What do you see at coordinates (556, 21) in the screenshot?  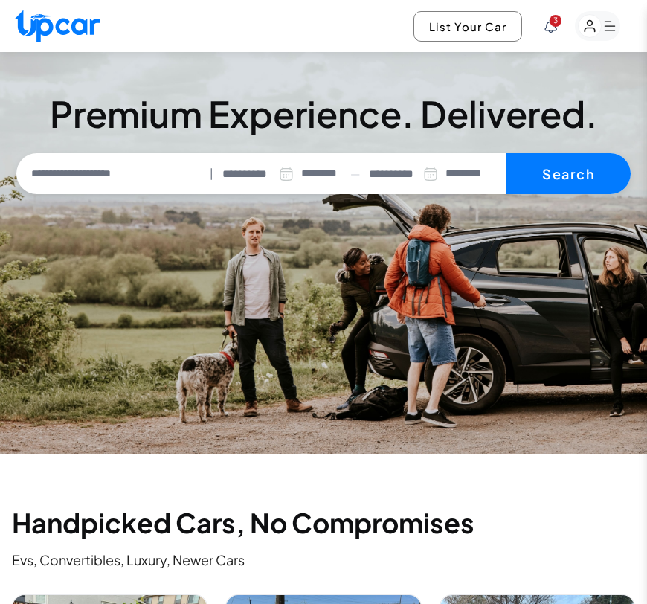 I see `span: You have new notifications` at bounding box center [556, 21].